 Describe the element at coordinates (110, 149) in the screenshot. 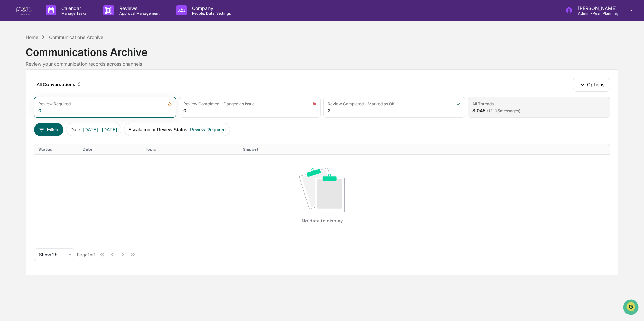

I see `th: Date` at that location.